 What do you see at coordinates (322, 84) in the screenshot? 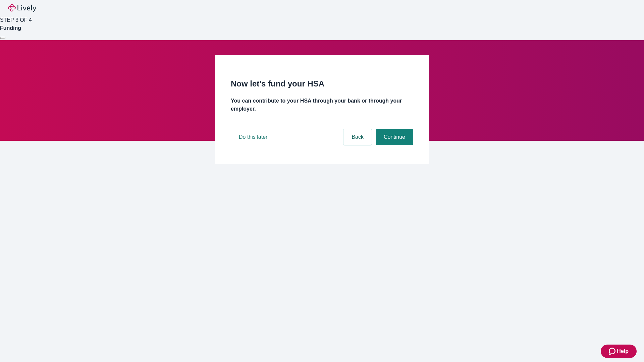
I see `h2: Now let’s fund your HSA` at bounding box center [322, 84].